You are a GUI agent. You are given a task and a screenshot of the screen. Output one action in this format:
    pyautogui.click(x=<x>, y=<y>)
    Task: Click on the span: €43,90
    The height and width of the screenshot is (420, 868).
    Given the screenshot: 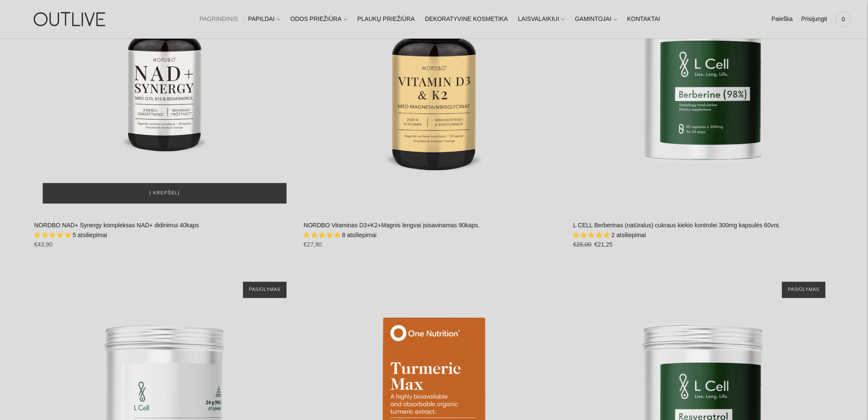 What is the action you would take?
    pyautogui.click(x=43, y=244)
    